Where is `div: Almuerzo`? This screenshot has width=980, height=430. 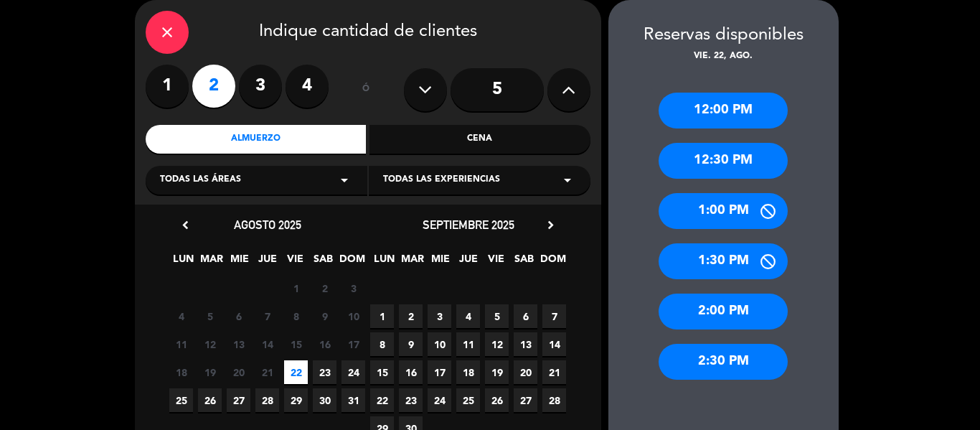 div: Almuerzo is located at coordinates (256, 139).